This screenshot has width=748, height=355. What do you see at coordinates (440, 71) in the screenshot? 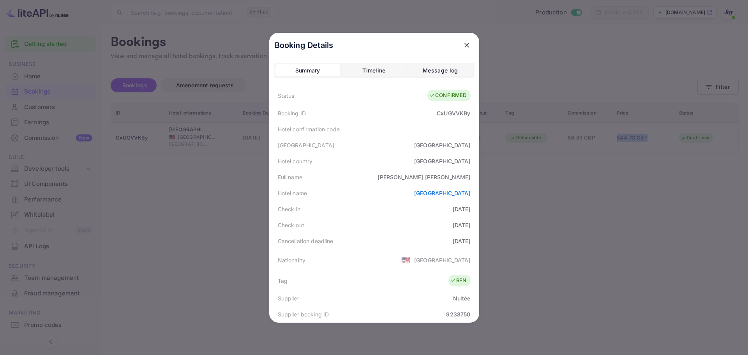
I see `button: Message log` at bounding box center [440, 71].